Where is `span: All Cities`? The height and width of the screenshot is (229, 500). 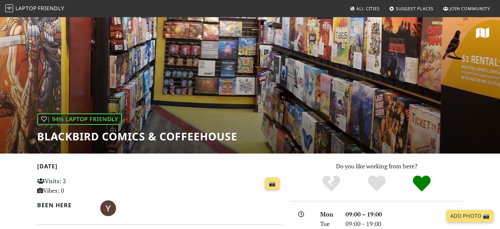
span: All Cities is located at coordinates (368, 9).